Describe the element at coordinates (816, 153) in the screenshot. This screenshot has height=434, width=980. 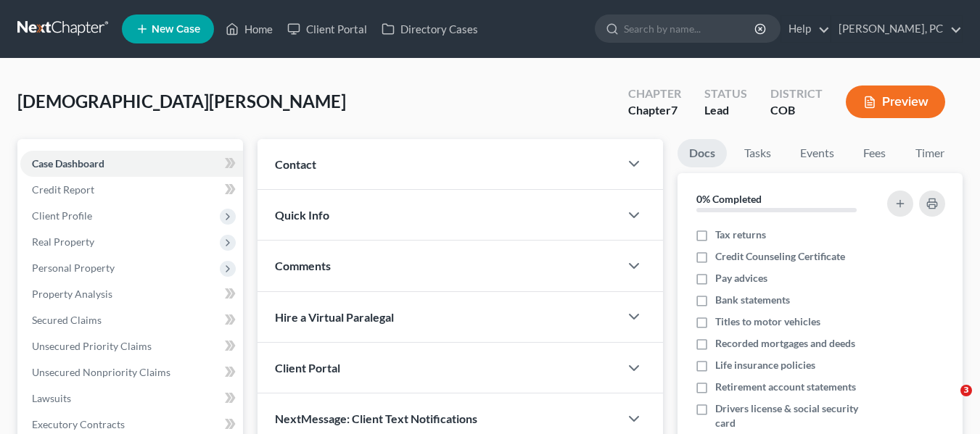
I see `a: Events` at that location.